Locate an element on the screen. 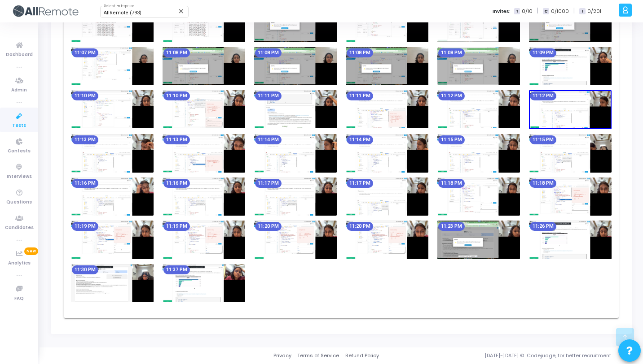  img: screenshot-1760465247912.jpeg is located at coordinates (204, 283).